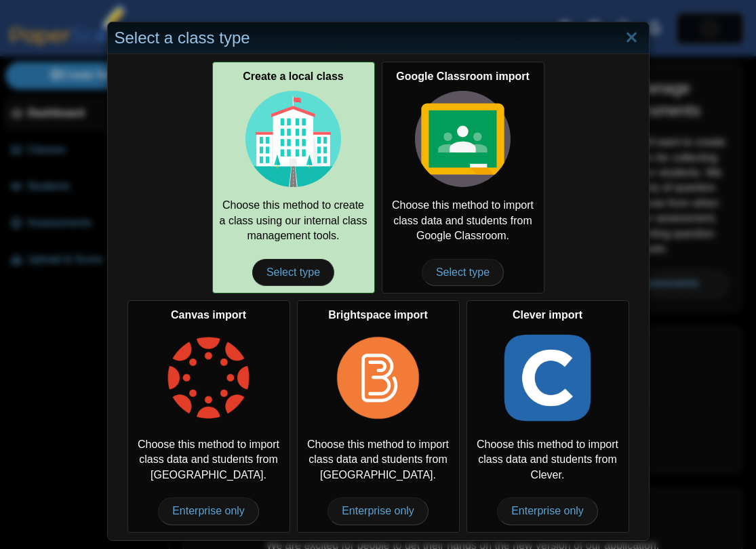  Describe the element at coordinates (548, 416) in the screenshot. I see `div: Choose this method to import class data and students from Clever.` at that location.